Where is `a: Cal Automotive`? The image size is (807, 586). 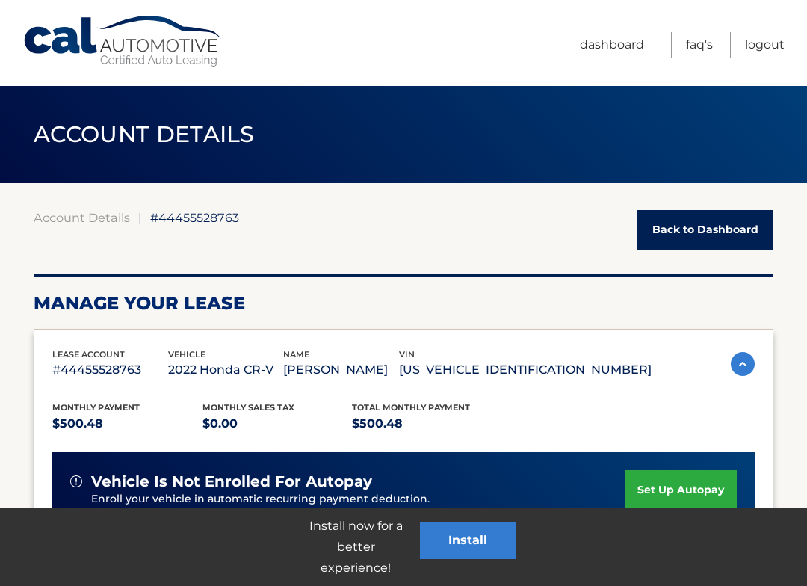 a: Cal Automotive is located at coordinates (123, 41).